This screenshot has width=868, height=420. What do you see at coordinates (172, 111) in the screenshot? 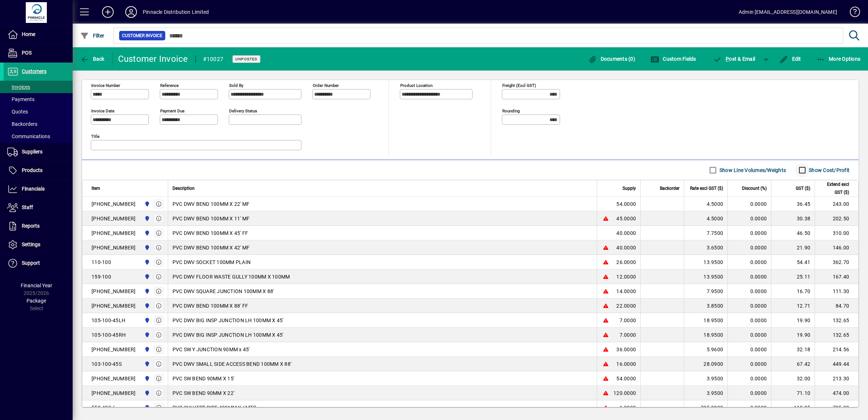
I see `mat-label: Payment due` at bounding box center [172, 111].